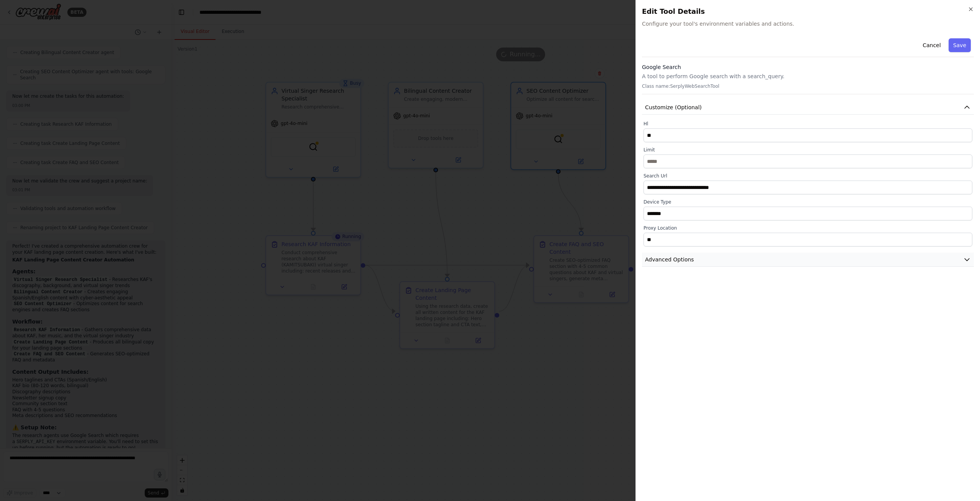  I want to click on span: Advanced Options, so click(669, 259).